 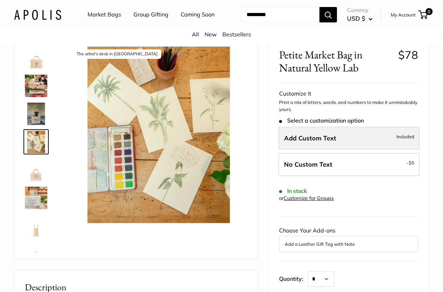 What do you see at coordinates (423, 15) in the screenshot?
I see `a: 0` at bounding box center [423, 15].